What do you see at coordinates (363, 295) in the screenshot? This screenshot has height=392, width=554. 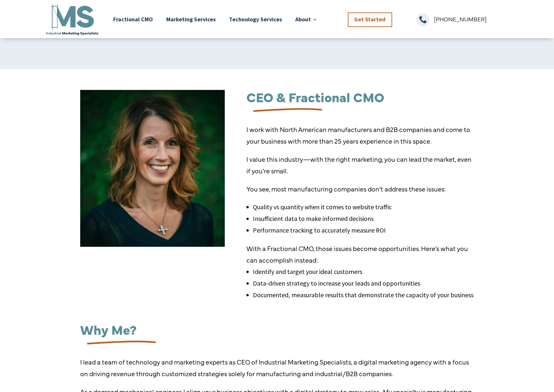 I see `li: Documented, measurable results that demonstrate the capacity of your business` at bounding box center [363, 295].